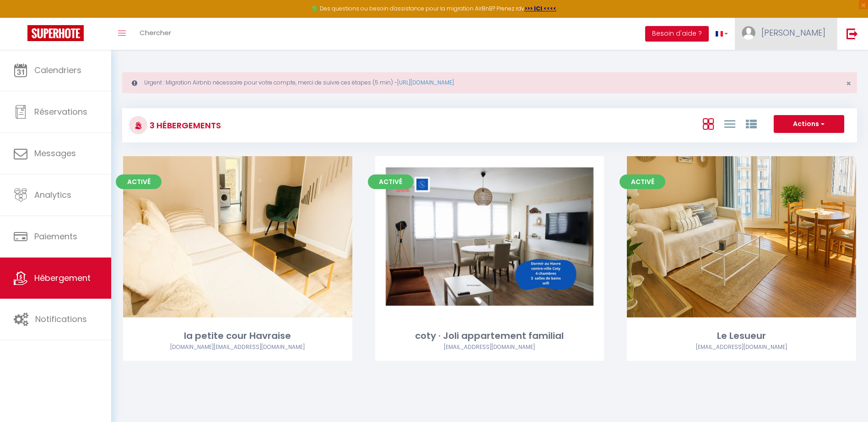 The height and width of the screenshot is (422, 868). What do you see at coordinates (55, 153) in the screenshot?
I see `span: Messages` at bounding box center [55, 153].